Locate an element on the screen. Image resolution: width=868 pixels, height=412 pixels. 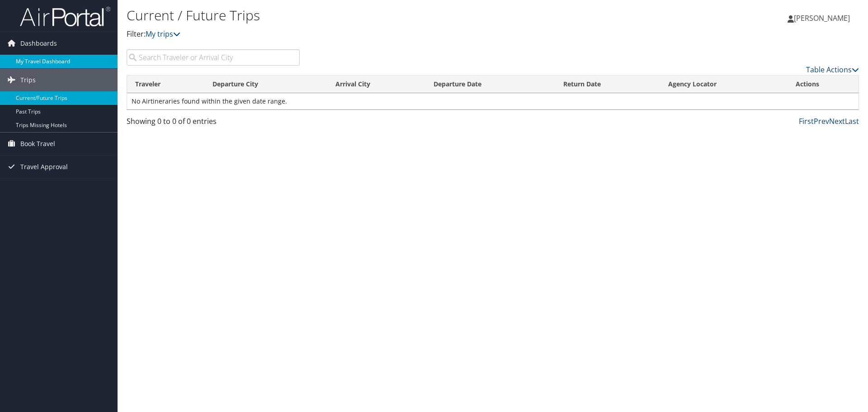
a: My trips is located at coordinates (163, 34).